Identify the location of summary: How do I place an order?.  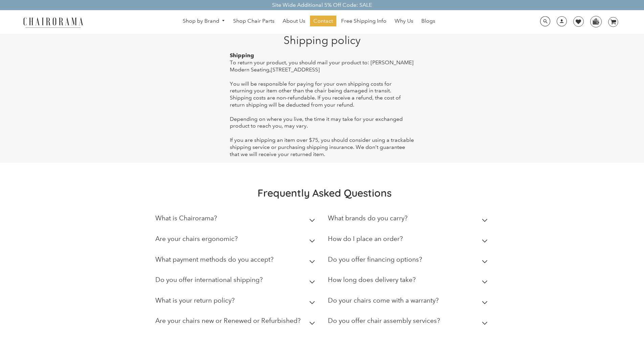
(409, 240).